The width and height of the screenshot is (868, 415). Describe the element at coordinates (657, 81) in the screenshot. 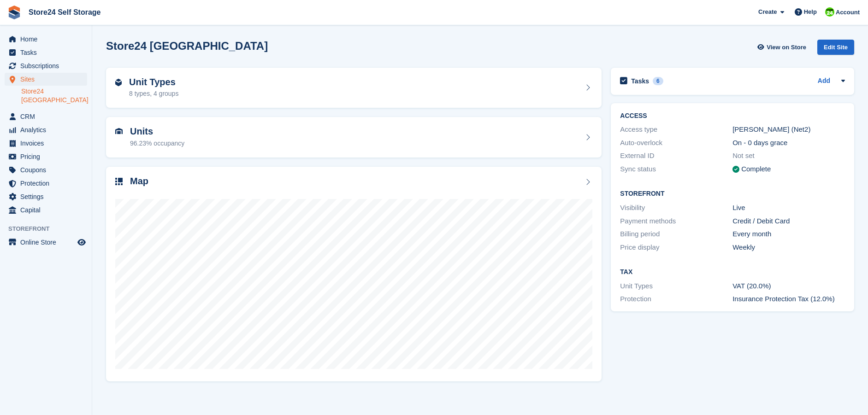

I see `div: 6` at that location.